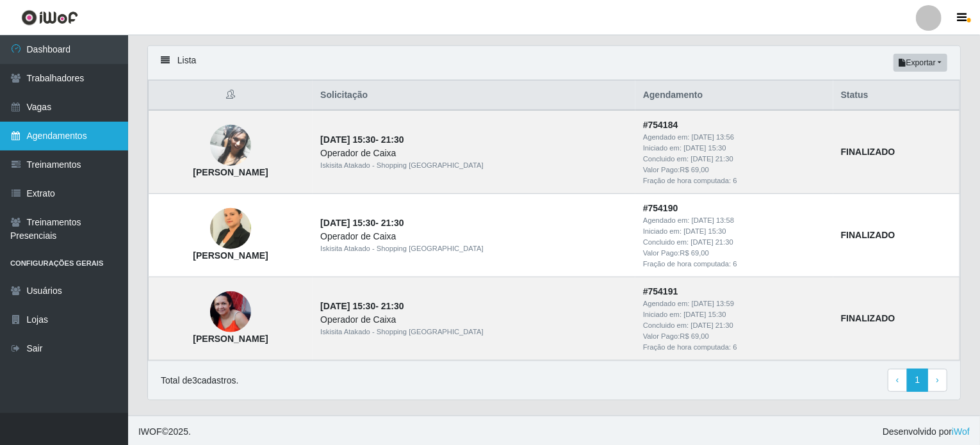 Image resolution: width=980 pixels, height=445 pixels. I want to click on a: iWof, so click(960, 432).